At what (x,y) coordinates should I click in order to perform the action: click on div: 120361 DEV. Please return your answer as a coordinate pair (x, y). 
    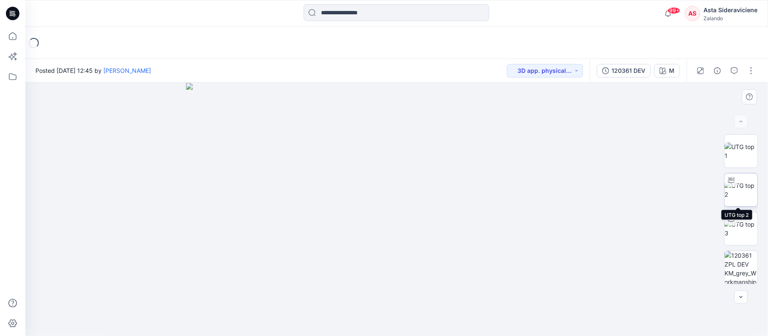
    Looking at the image, I should click on (628, 71).